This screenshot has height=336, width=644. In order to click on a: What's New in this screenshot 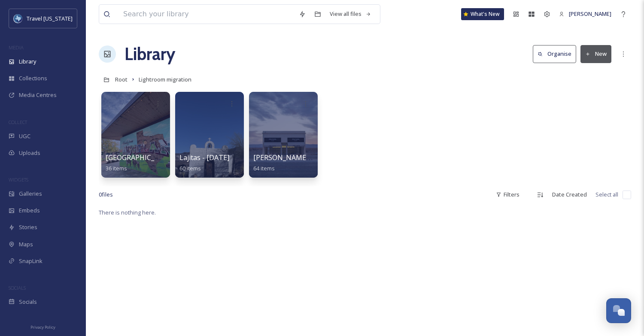, I will do `click(483, 14)`.